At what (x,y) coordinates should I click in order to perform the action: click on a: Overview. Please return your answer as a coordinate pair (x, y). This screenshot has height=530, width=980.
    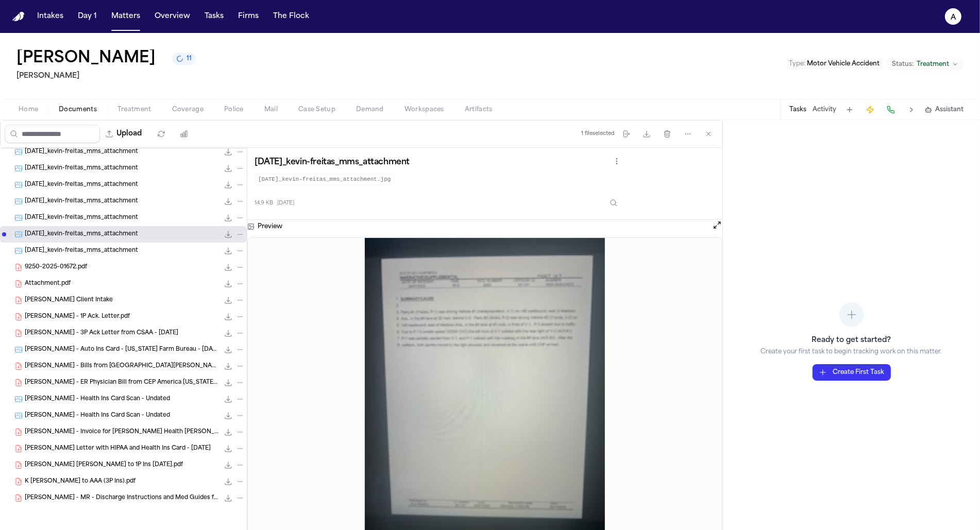
    Looking at the image, I should click on (172, 16).